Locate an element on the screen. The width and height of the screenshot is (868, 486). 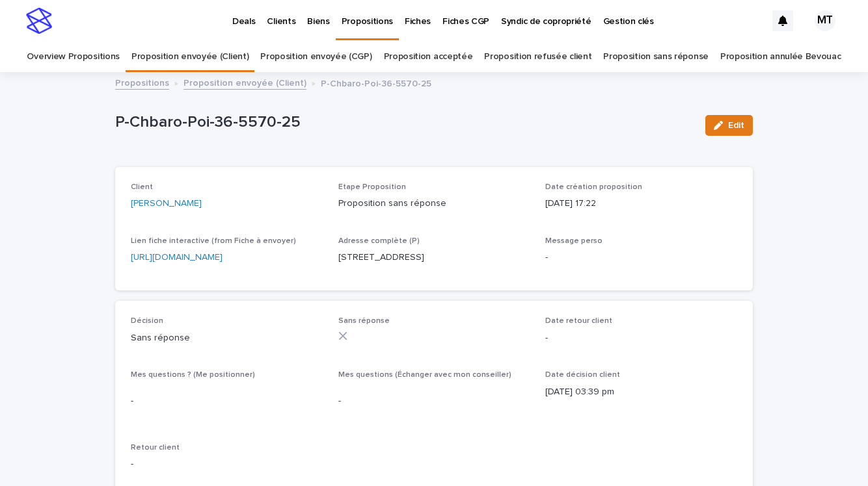
a: Proposition refusée client is located at coordinates (537, 56).